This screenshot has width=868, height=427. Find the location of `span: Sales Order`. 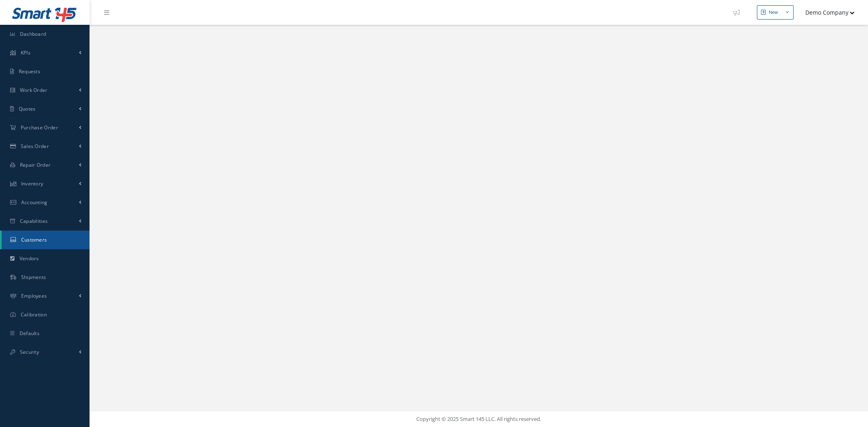

span: Sales Order is located at coordinates (35, 146).